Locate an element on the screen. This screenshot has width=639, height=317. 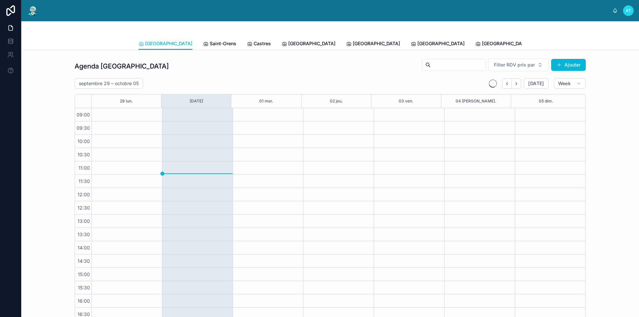
div: 02 jeu. is located at coordinates (336, 101).